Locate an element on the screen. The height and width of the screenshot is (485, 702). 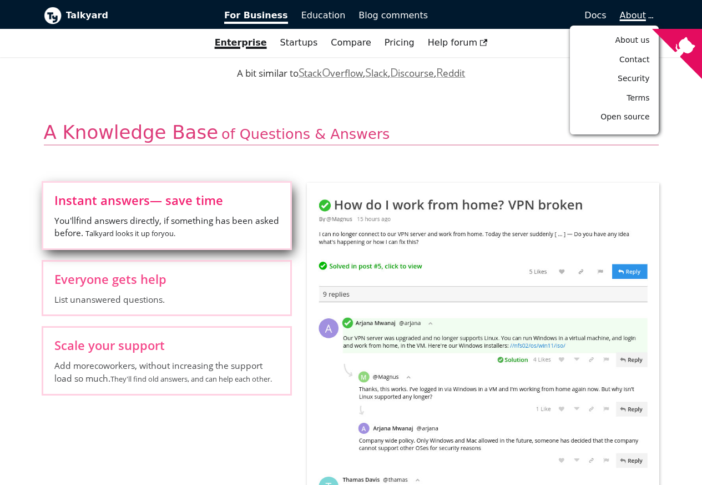
a: Open source is located at coordinates (615, 117).